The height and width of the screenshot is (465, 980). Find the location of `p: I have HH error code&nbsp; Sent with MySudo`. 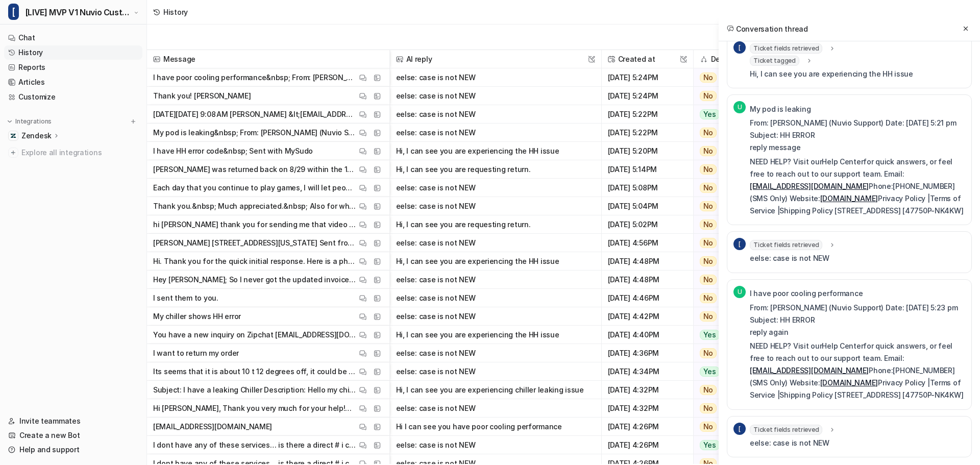

p: I have HH error code&nbsp; Sent with MySudo is located at coordinates (232, 151).